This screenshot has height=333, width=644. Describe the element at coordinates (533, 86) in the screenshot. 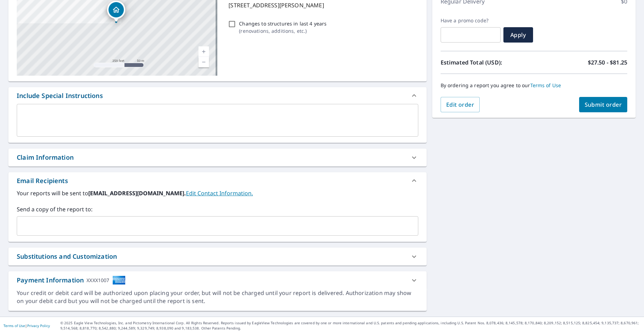

I see `p: By ordering a report you agree to our` at that location.